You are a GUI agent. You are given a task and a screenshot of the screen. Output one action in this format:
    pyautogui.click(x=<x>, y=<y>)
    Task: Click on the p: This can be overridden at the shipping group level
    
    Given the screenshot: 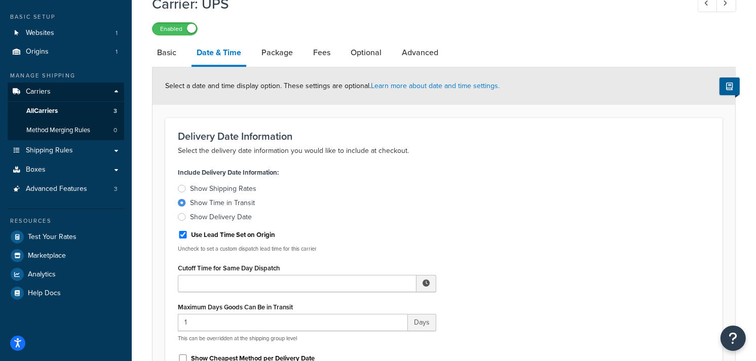 What is the action you would take?
    pyautogui.click(x=307, y=338)
    